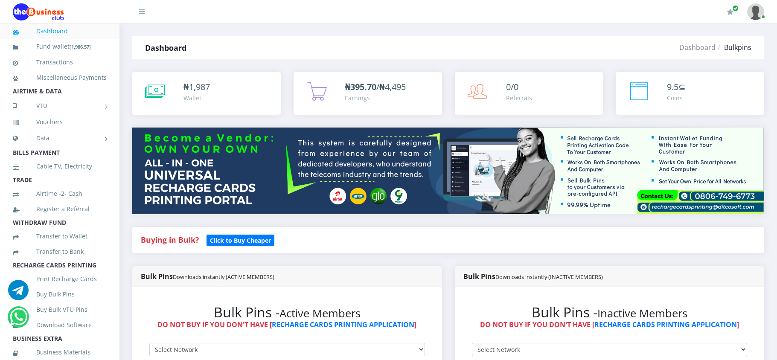 The width and height of the screenshot is (777, 360). Describe the element at coordinates (60, 325) in the screenshot. I see `a: Download Software` at that location.